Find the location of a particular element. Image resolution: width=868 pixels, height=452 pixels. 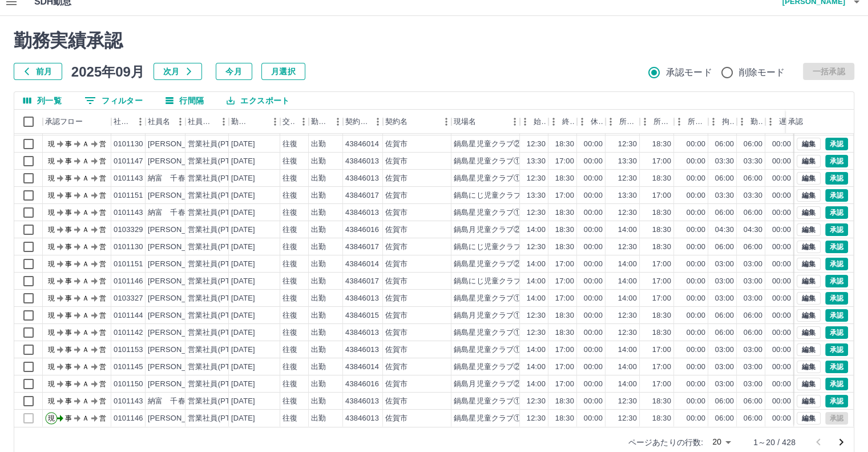

div: 社員番号 is located at coordinates (128, 122).